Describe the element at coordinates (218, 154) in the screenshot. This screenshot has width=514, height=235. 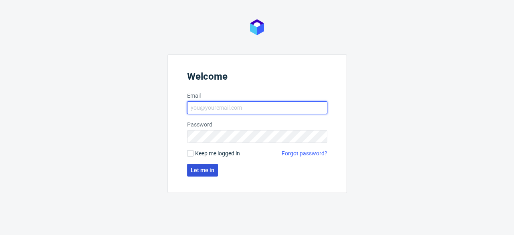
I see `span: Keep me logged in` at that location.